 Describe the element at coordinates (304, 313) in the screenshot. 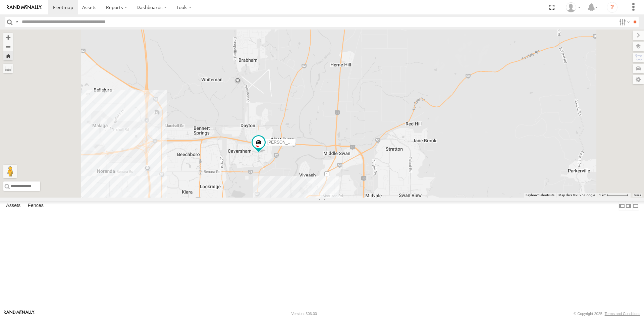

I see `div: Version: 306.00` at that location.